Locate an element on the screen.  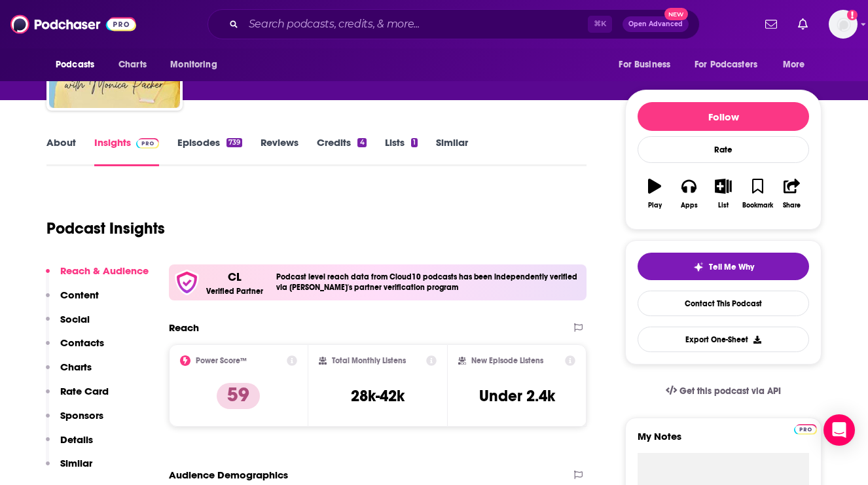
div: 1 is located at coordinates (414, 142).